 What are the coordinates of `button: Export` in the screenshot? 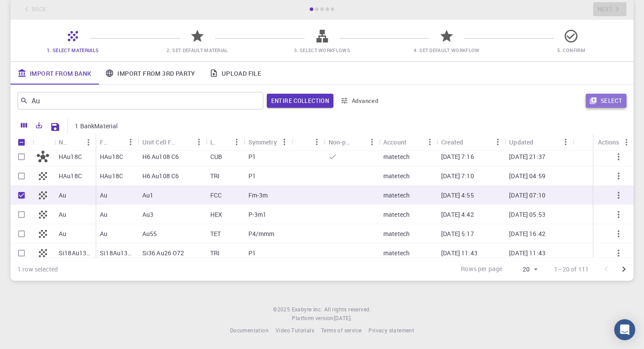 It's located at (39, 125).